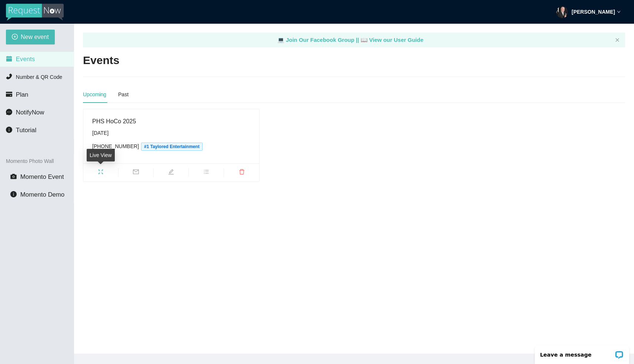  Describe the element at coordinates (9, 94) in the screenshot. I see `span: credit-card` at that location.